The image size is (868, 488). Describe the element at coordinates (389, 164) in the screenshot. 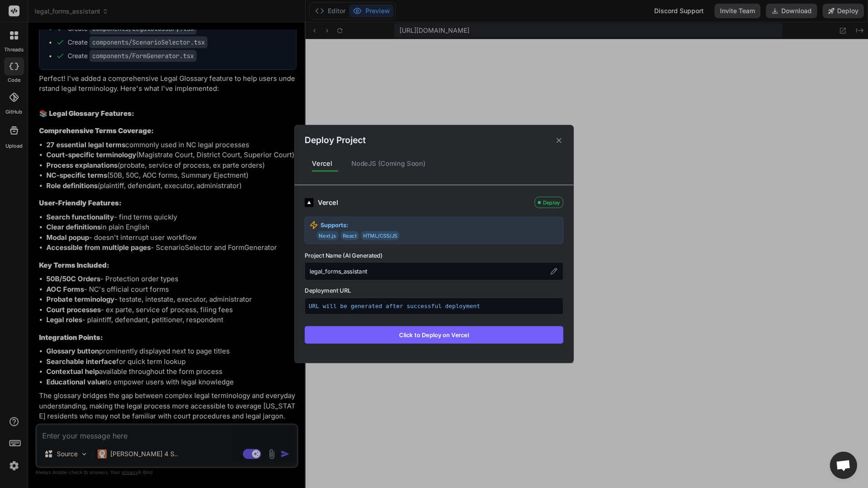

I see `div: NodeJS (Coming Soon)` at that location.